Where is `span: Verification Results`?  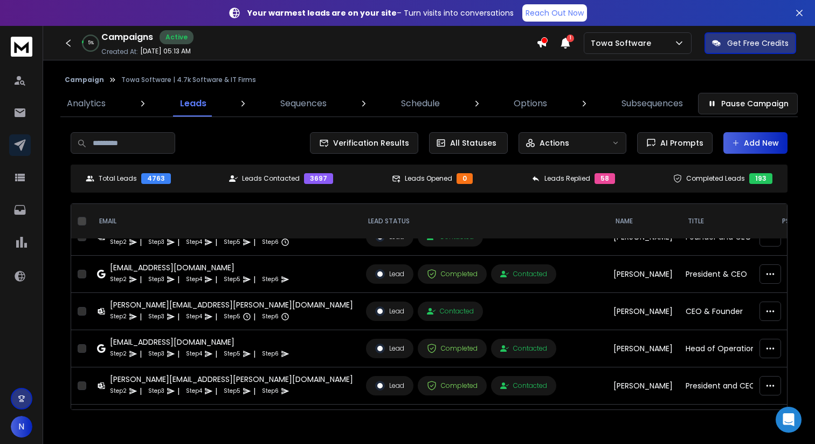
span: Verification Results is located at coordinates (369, 143).